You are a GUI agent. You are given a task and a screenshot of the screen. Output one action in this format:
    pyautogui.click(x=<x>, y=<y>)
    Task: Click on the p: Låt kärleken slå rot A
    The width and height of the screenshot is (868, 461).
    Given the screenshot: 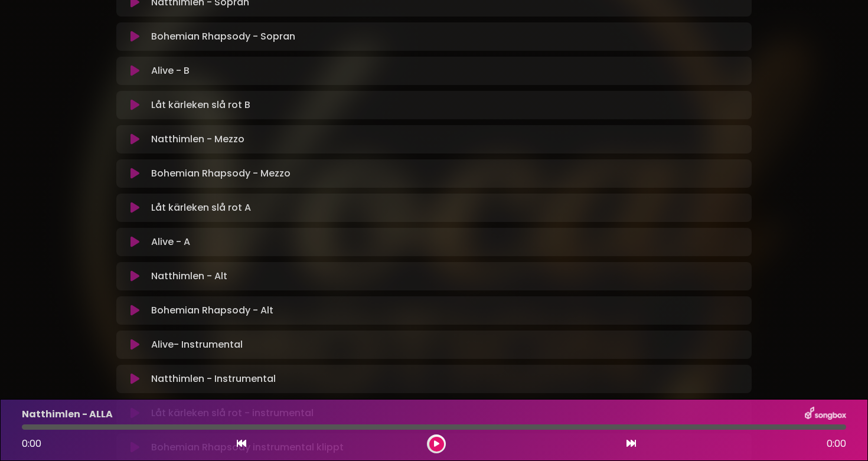 What is the action you would take?
    pyautogui.click(x=201, y=208)
    